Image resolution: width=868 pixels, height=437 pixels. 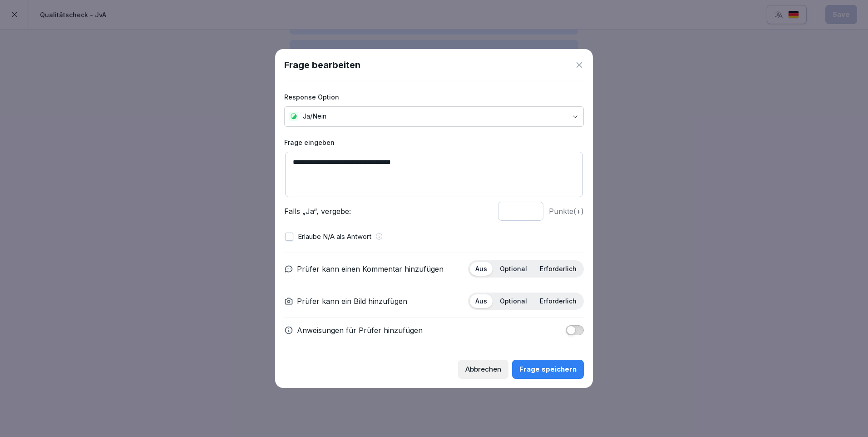 I want to click on button: Abbrechen, so click(x=483, y=370).